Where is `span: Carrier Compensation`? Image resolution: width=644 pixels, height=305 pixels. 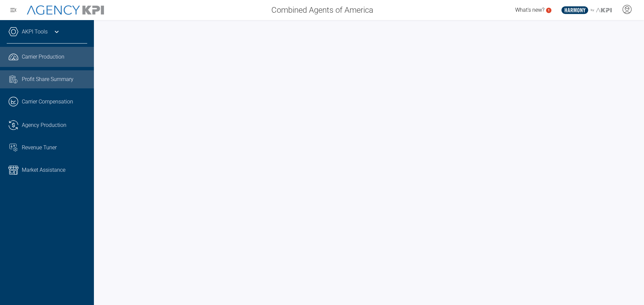
span: Carrier Compensation is located at coordinates (47, 102).